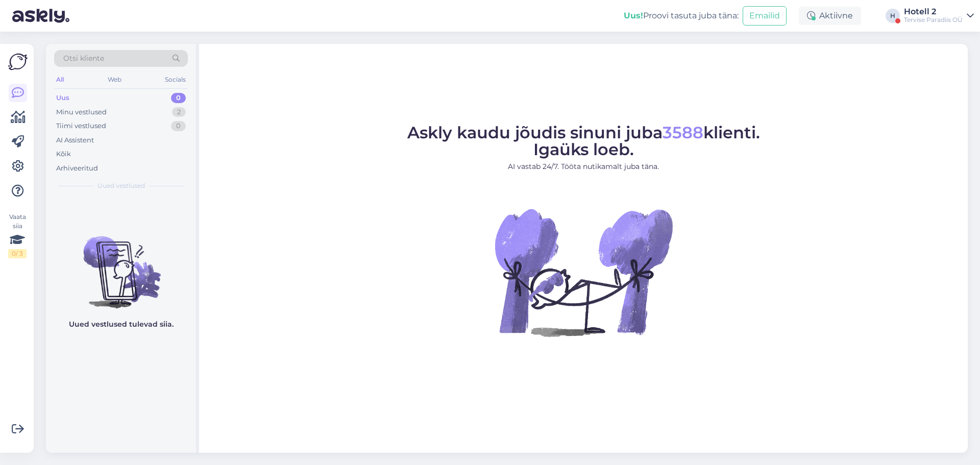 This screenshot has height=465, width=980. I want to click on a: Hotell 2Tervise Paradiis OÜ, so click(939, 16).